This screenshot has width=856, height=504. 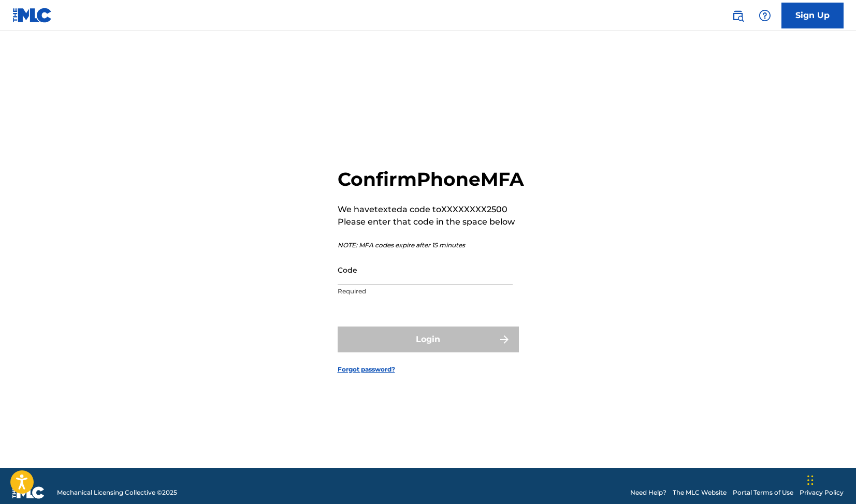 What do you see at coordinates (649, 493) in the screenshot?
I see `a: Need Help?` at bounding box center [649, 493].